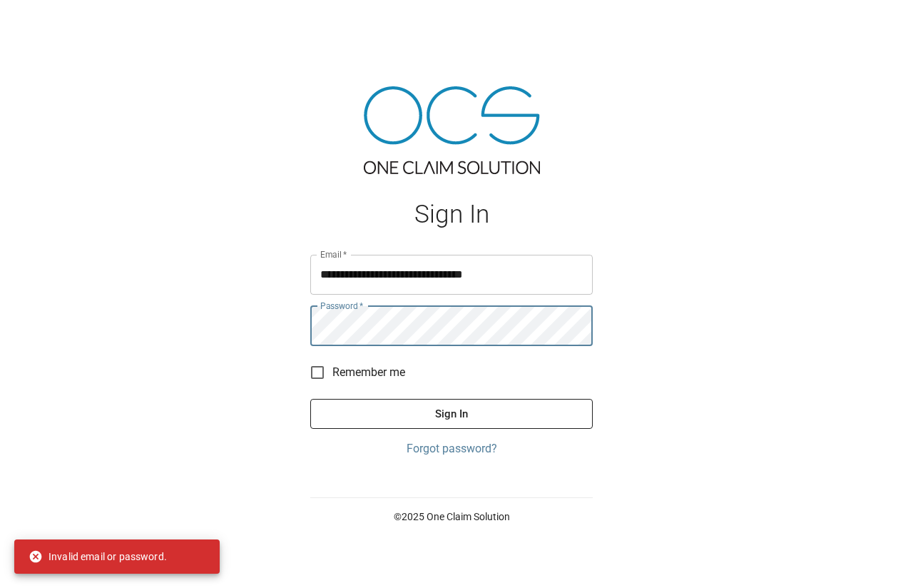 The image size is (903, 588). What do you see at coordinates (452, 214) in the screenshot?
I see `h1: Sign In` at bounding box center [452, 214].